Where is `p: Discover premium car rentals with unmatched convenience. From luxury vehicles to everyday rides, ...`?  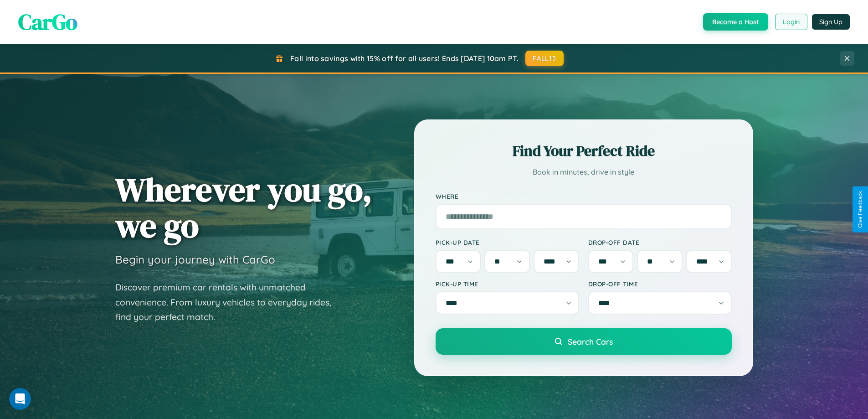
p: Discover premium car rentals with unmatched convenience. From luxury vehicles to everyday rides, ... is located at coordinates (229, 302).